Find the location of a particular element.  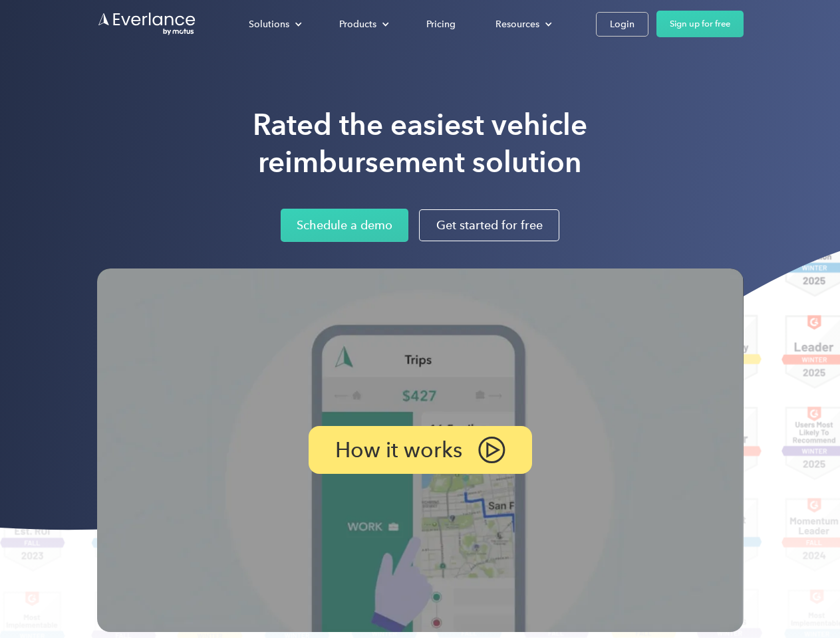

h1: Rated the easiest vehicle reimbursement solution is located at coordinates (420, 144).